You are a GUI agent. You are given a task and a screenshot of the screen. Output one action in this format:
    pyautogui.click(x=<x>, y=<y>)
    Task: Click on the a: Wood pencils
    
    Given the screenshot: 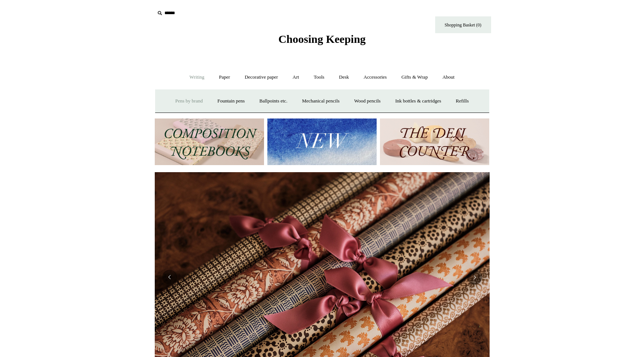 What is the action you would take?
    pyautogui.click(x=367, y=101)
    